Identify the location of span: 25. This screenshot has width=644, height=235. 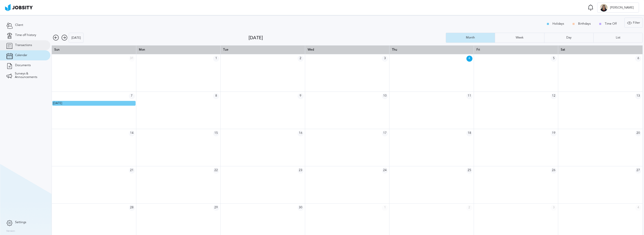
(469, 171).